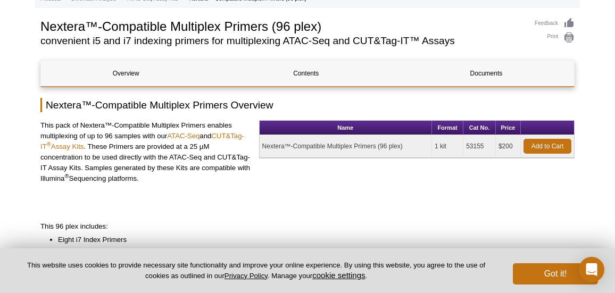  I want to click on div: Open Intercom Messenger, so click(591, 270).